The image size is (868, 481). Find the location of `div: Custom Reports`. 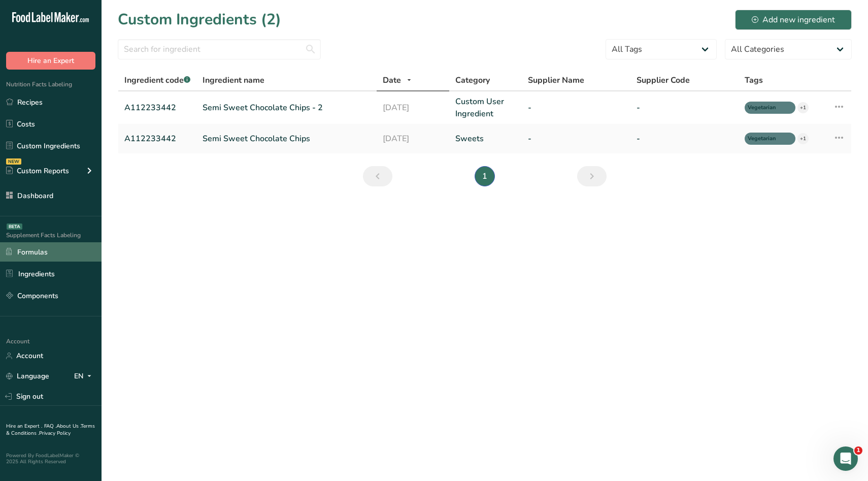

div: Custom Reports is located at coordinates (37, 170).